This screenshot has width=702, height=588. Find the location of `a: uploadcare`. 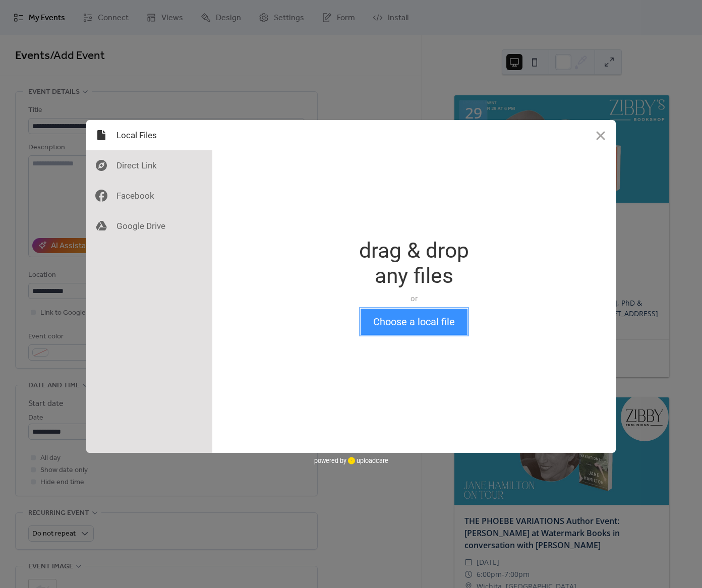

a: uploadcare is located at coordinates (367, 460).